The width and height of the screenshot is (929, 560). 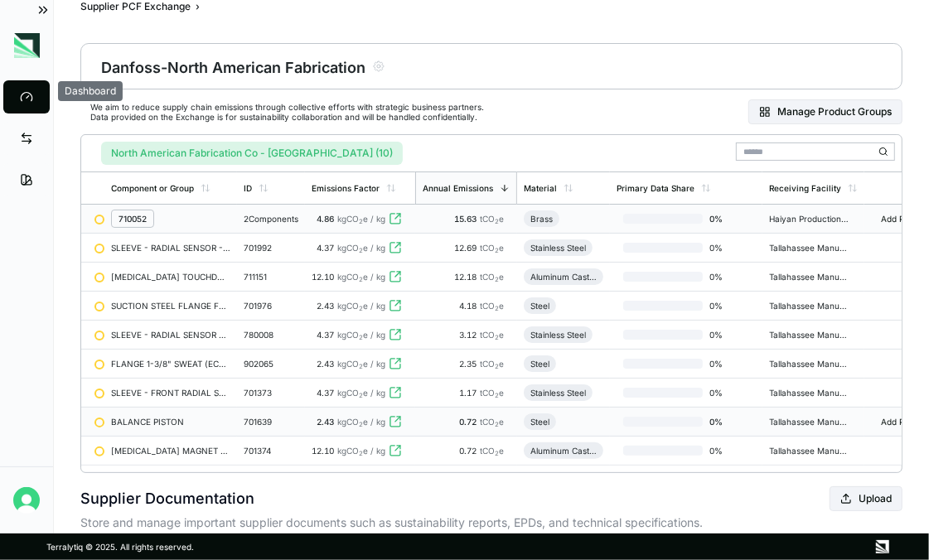 What do you see at coordinates (27, 501) in the screenshot?
I see `button: Open user button` at bounding box center [27, 501].